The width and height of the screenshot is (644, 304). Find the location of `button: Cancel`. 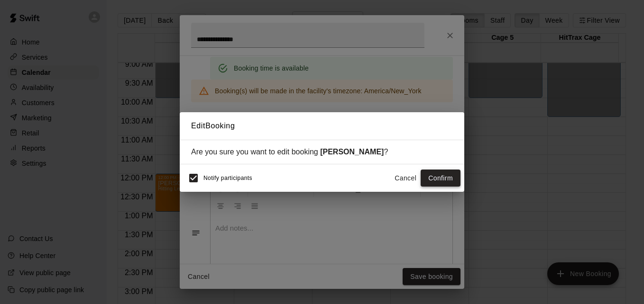

button: Cancel is located at coordinates (406, 178).